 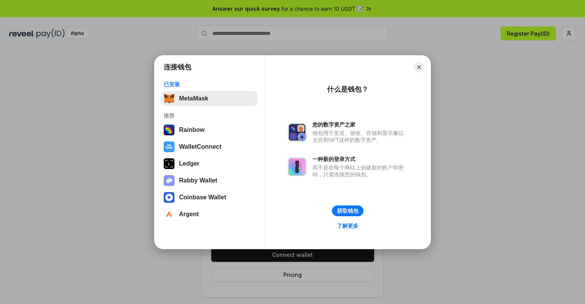 What do you see at coordinates (360, 171) in the screenshot?
I see `div: 而不是在每个网站上创建新的账户和密码，只需连接您的钱包。` at bounding box center [360, 171].